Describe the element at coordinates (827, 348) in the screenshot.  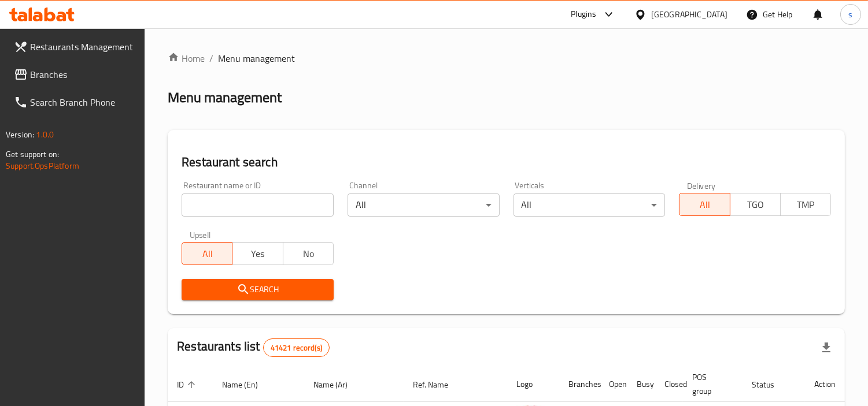
I see `div: Export file` at that location.